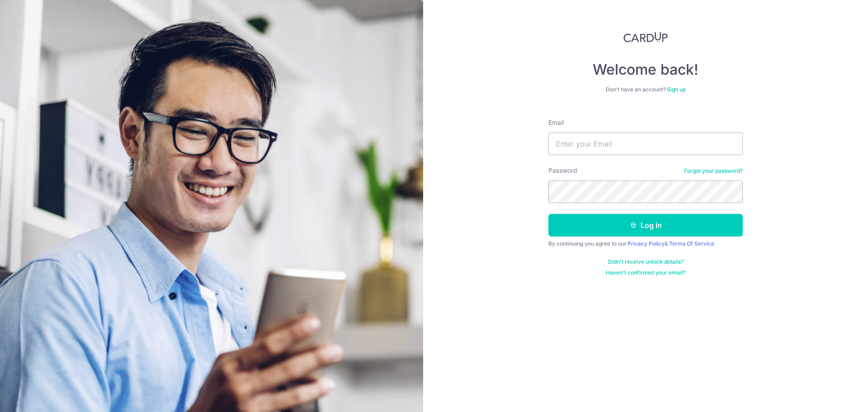 This screenshot has height=412, width=868. I want to click on label: Email, so click(556, 123).